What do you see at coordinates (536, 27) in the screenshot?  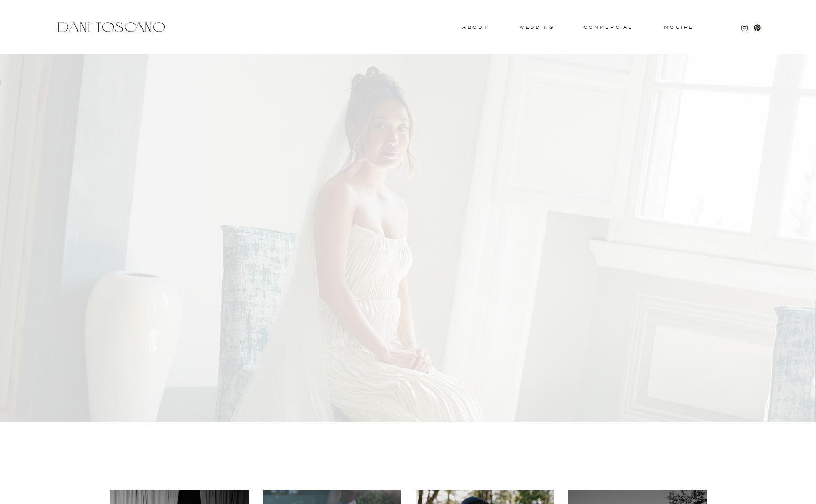 I see `h3: wedding` at bounding box center [536, 27].